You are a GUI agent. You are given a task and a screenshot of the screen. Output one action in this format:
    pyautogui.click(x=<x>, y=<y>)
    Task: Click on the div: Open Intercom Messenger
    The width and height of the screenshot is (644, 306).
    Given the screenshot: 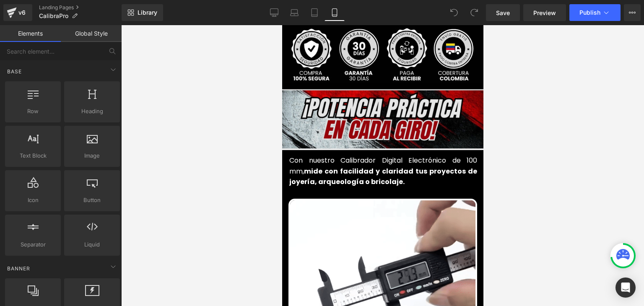 What is the action you would take?
    pyautogui.click(x=626, y=287)
    